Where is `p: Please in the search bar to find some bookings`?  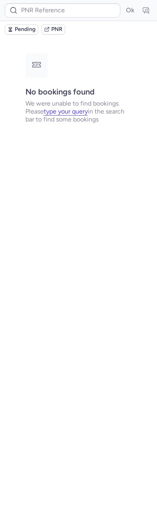 p: Please in the search bar to find some bookings is located at coordinates (79, 116).